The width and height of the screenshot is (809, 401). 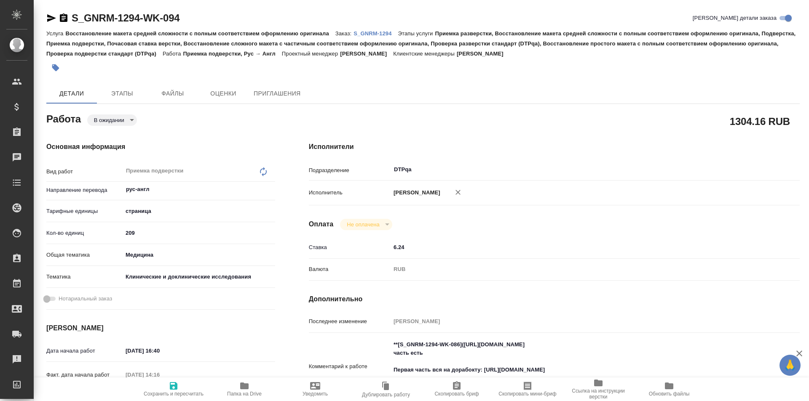 What do you see at coordinates (84, 190) in the screenshot?
I see `p: Направление перевода` at bounding box center [84, 190].